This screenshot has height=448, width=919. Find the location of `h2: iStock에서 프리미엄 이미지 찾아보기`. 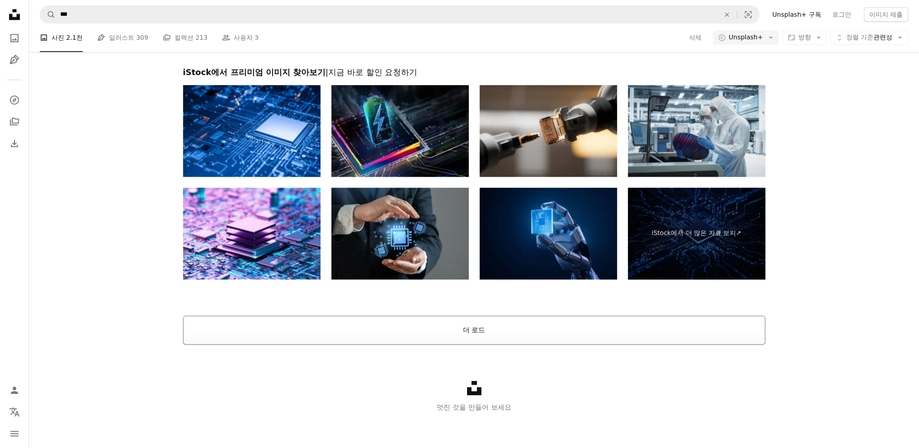

h2: iStock에서 프리미엄 이미지 찾아보기 is located at coordinates (474, 72).